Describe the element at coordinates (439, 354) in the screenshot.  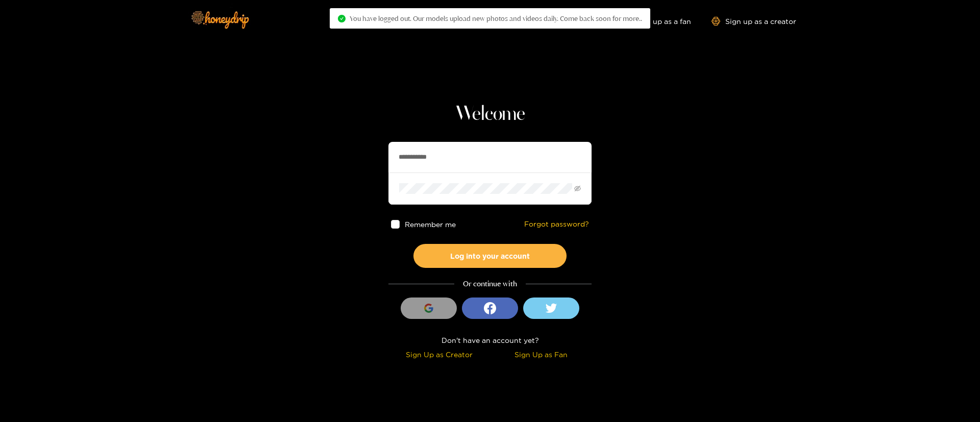
I see `div: Sign Up as Creator` at that location.